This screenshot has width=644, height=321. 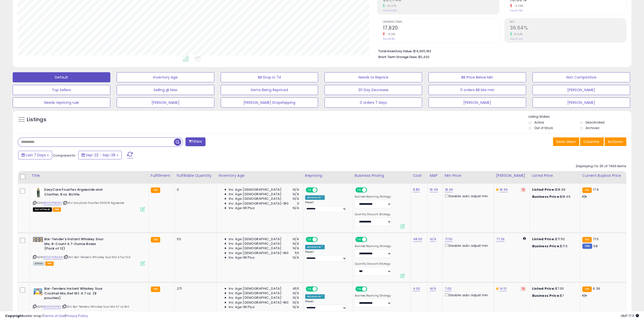 I want to click on span: | SKU: Bar-Tenders Whiskey Sour Mix 4.7 oz 8ct, so click(x=95, y=307).